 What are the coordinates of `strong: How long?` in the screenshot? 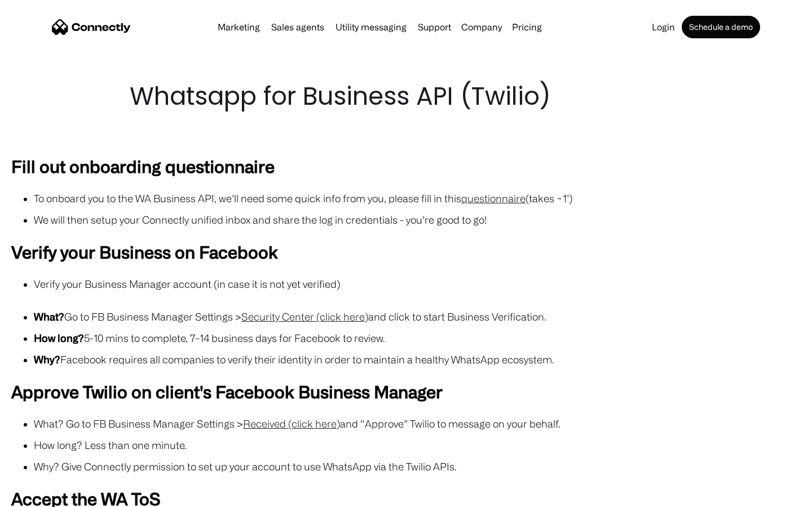 It's located at (59, 338).